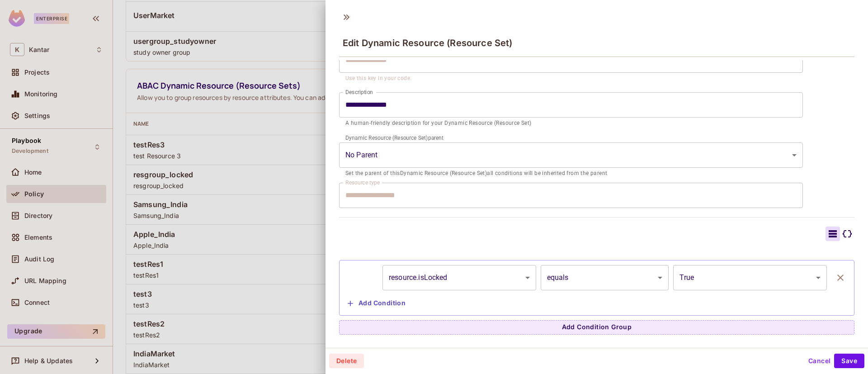 The width and height of the screenshot is (868, 374). Describe the element at coordinates (394, 138) in the screenshot. I see `label: Dynamic Resource (Resource Set) parent` at that location.